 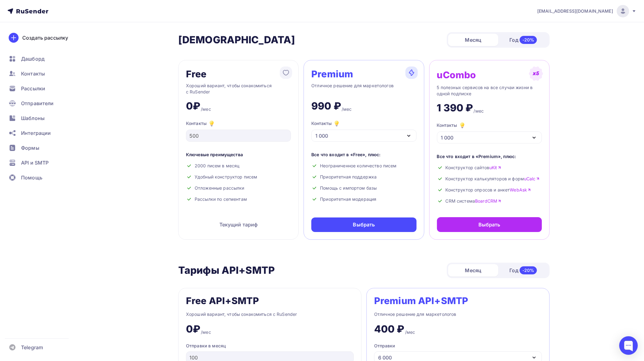 What do you see at coordinates (238, 154) in the screenshot?
I see `div: Ключевые преимущества` at bounding box center [238, 154].